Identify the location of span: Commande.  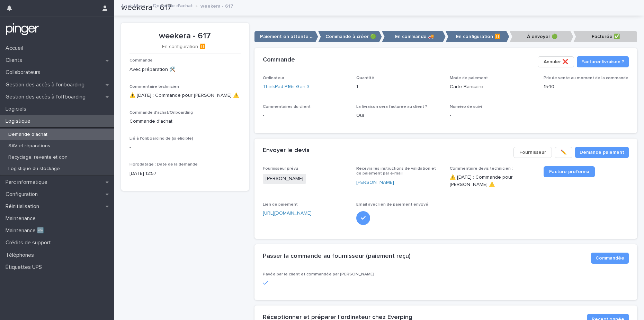
(141, 61).